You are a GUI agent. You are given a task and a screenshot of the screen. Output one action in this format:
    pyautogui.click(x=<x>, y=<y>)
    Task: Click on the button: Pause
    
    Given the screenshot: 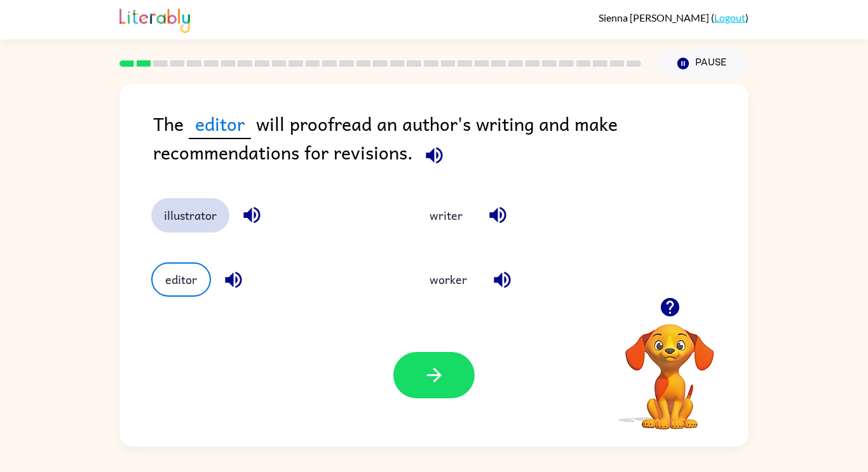 What is the action you would take?
    pyautogui.click(x=702, y=64)
    